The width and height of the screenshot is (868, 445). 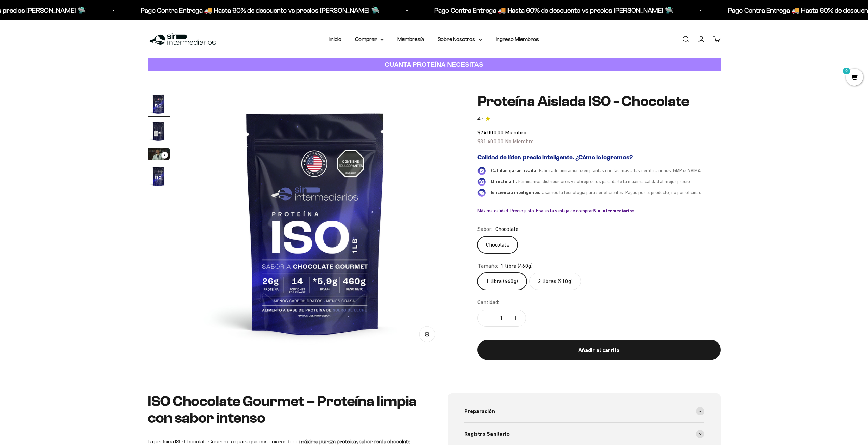 What do you see at coordinates (434, 64) in the screenshot?
I see `strong: CUANTA PROTEÍNA NECESITAS` at bounding box center [434, 64].